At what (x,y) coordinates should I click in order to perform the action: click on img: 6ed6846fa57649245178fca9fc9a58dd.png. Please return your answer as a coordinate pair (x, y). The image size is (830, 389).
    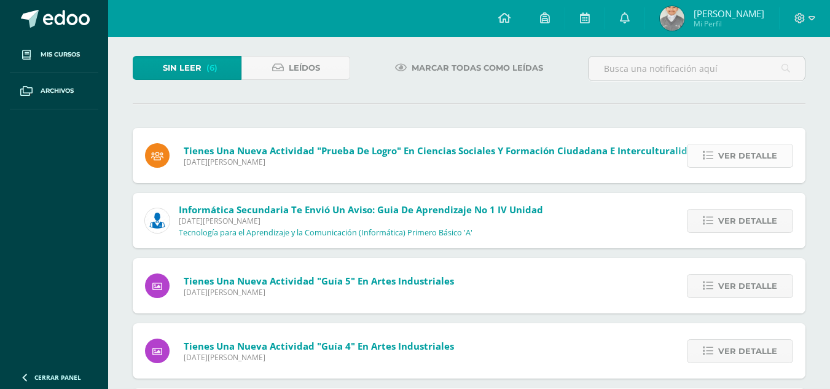
    Looking at the image, I should click on (157, 221).